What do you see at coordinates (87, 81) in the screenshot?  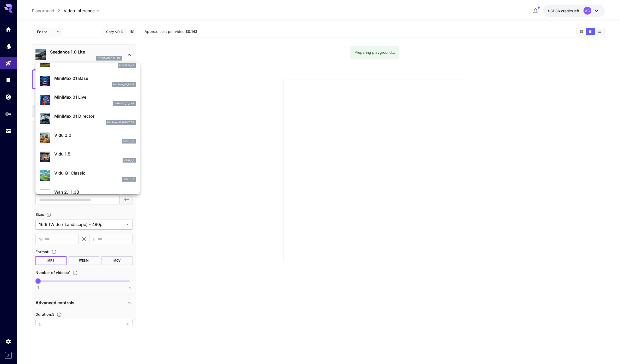 I see `div: MiniMax 01 Baseminimax_01_base` at bounding box center [87, 81].